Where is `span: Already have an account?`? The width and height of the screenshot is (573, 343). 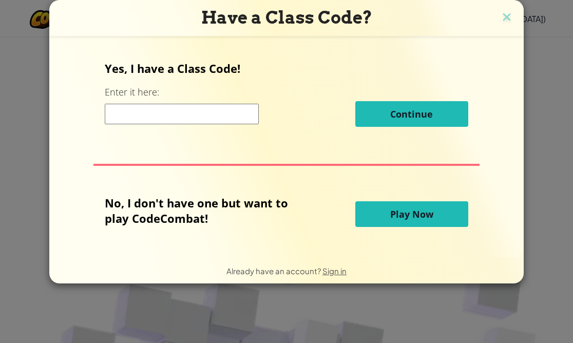
span: Already have an account? is located at coordinates (274, 271).